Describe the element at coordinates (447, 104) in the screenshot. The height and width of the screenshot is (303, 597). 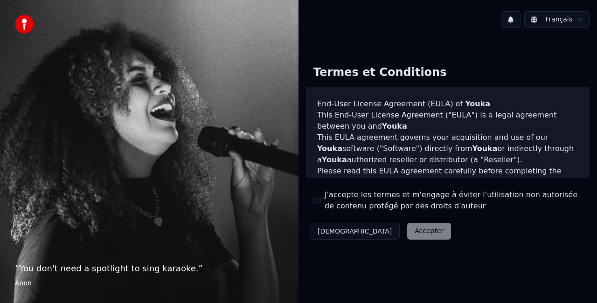
I see `h3: End-User License Agreement (EULA) of` at that location.